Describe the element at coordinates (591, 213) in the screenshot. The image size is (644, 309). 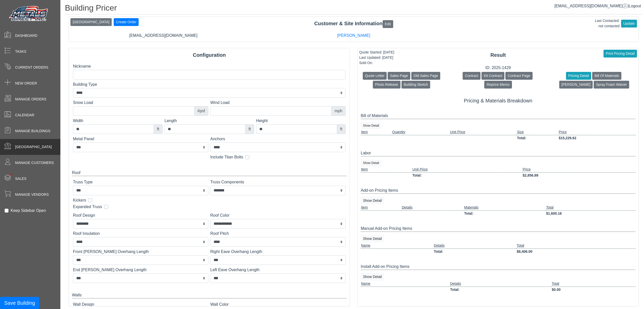
I see `td: $1,600.16` at that location.